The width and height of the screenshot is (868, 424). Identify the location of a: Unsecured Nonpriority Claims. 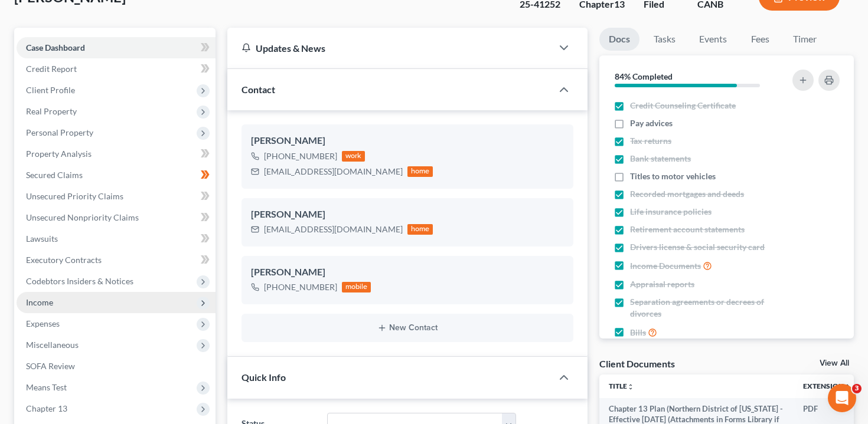
(115, 218).